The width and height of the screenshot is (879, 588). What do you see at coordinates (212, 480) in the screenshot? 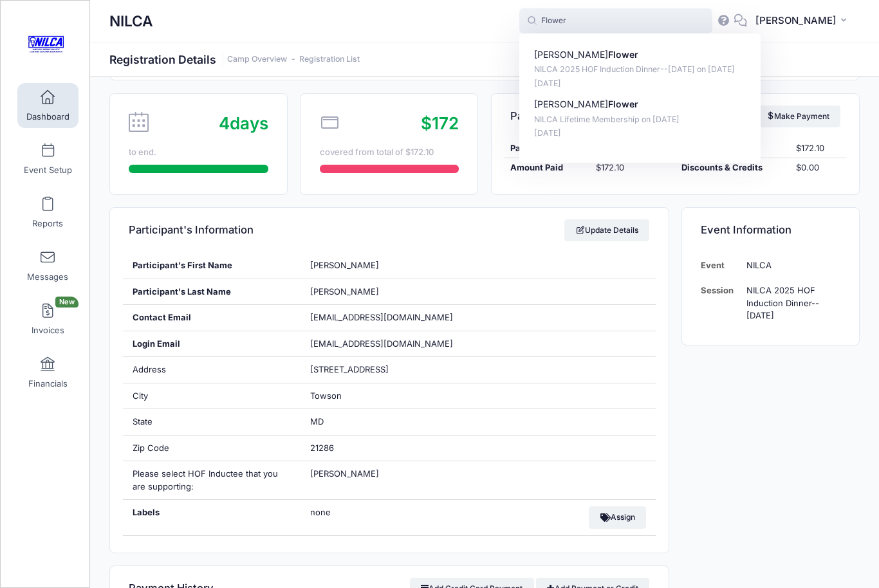
I see `div: Please select HOF Inductee that you are supporting:` at bounding box center [212, 480].